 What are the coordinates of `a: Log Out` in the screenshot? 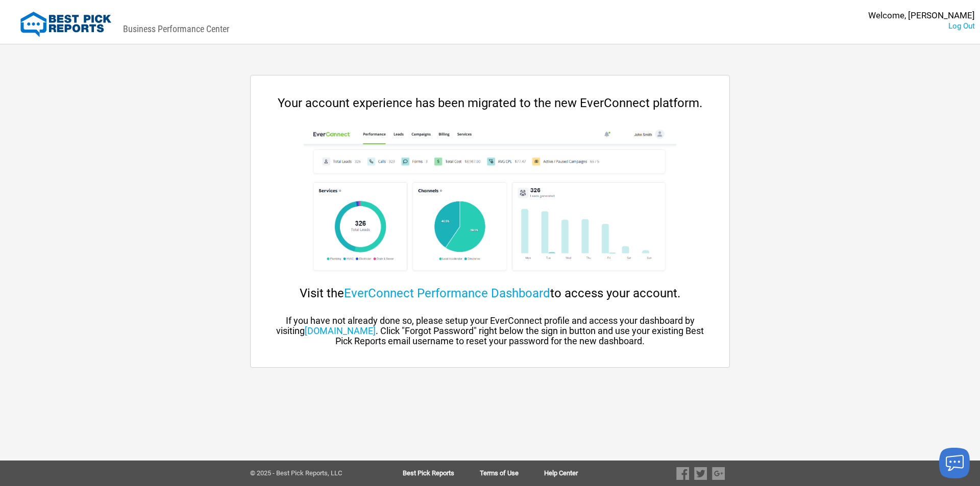 It's located at (962, 26).